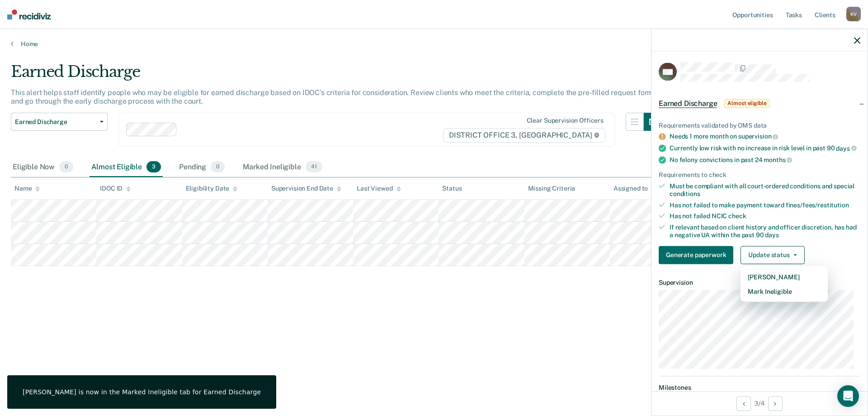 Image resolution: width=868 pixels, height=416 pixels. What do you see at coordinates (760, 282) in the screenshot?
I see `dt: Supervision` at bounding box center [760, 282].